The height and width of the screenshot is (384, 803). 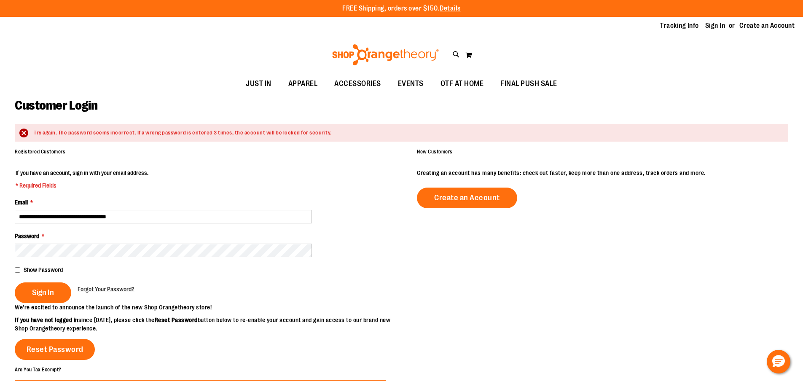 I want to click on span: ACCESSORIES, so click(x=357, y=83).